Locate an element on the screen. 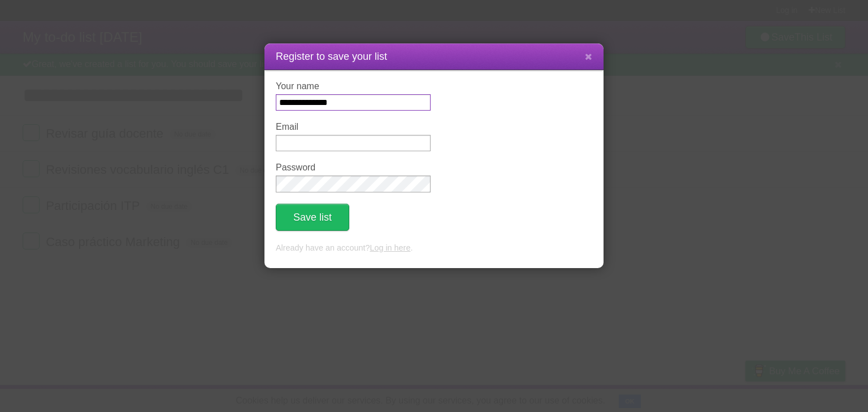 The image size is (868, 412). p: Already have an account? . is located at coordinates (434, 248).